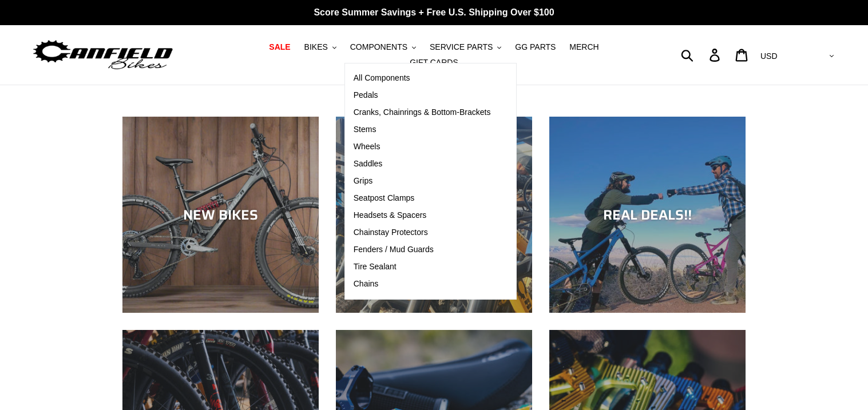 The width and height of the screenshot is (868, 410). Describe the element at coordinates (422, 113) in the screenshot. I see `a: Cranks, Chainrings & Bottom-Brackets` at that location.